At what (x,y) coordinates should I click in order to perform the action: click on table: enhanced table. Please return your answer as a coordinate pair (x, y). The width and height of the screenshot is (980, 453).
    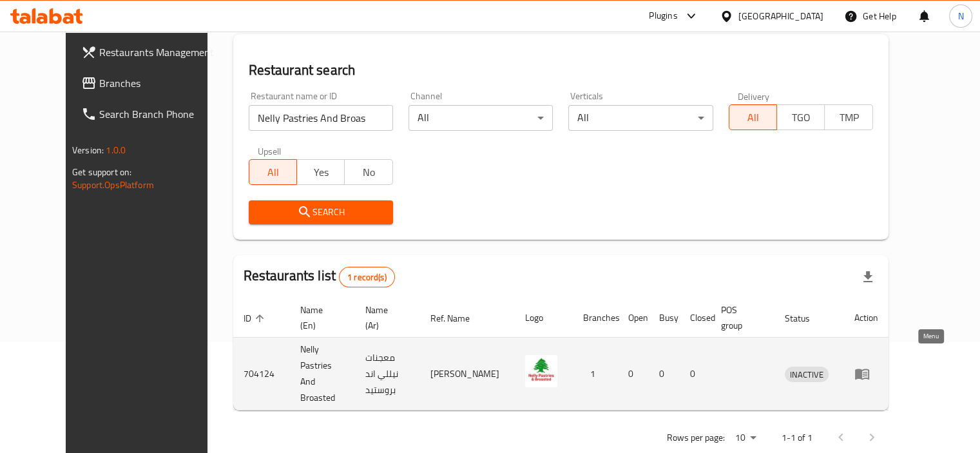
    Looking at the image, I should click on (560, 354).